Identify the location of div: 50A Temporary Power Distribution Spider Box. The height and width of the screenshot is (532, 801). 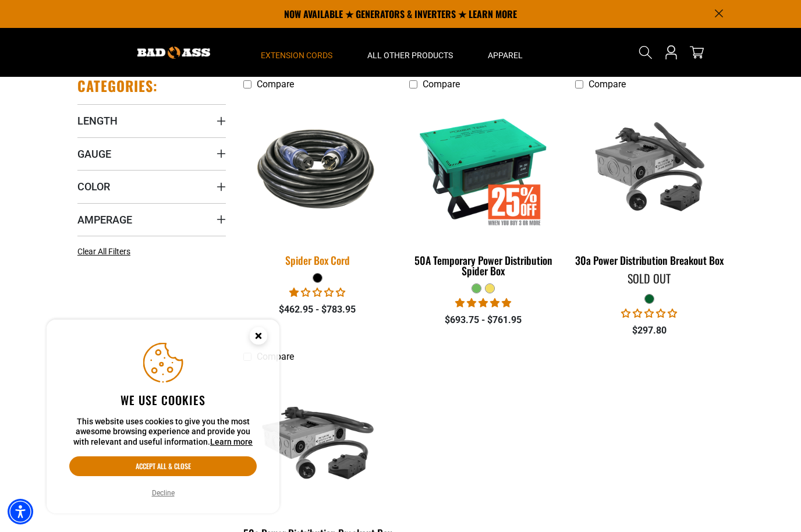
(484, 266).